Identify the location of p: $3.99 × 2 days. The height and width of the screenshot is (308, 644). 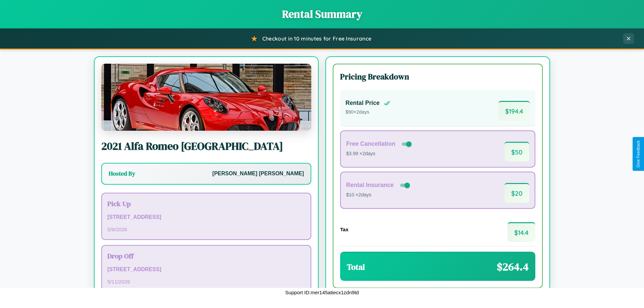
(379, 154).